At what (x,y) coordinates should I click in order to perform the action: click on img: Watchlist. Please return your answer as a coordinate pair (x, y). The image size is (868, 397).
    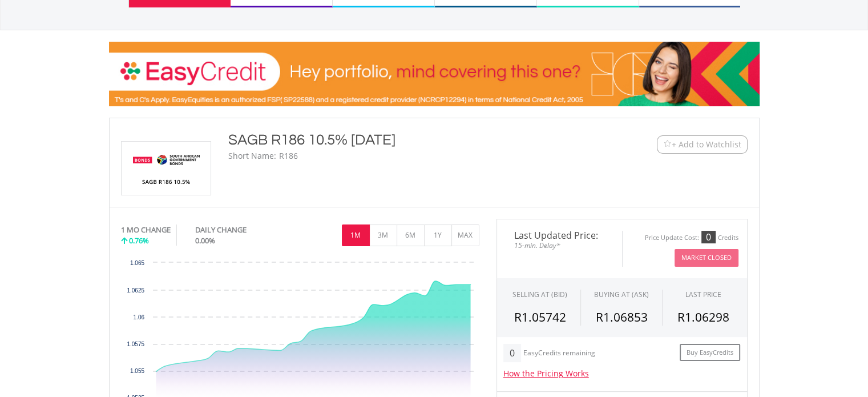
    Looking at the image, I should click on (667, 144).